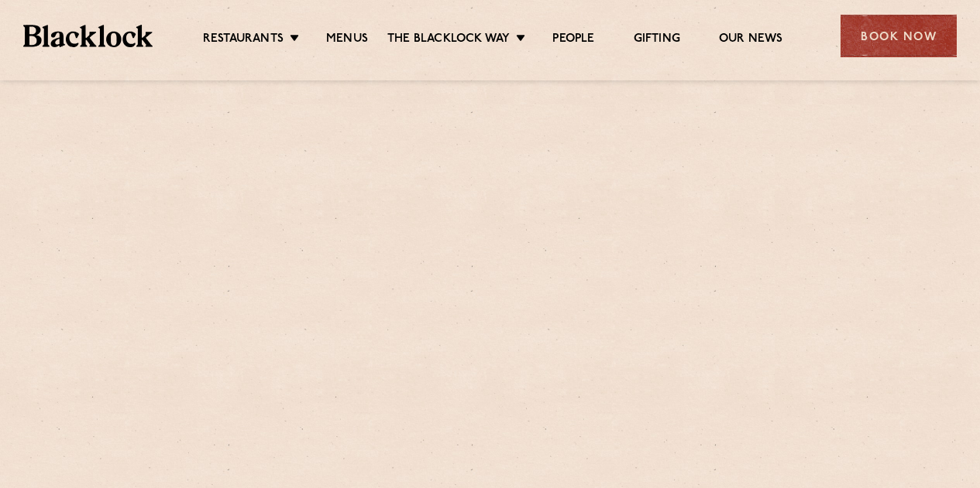 This screenshot has width=980, height=488. Describe the element at coordinates (898, 36) in the screenshot. I see `div: Book Now` at that location.